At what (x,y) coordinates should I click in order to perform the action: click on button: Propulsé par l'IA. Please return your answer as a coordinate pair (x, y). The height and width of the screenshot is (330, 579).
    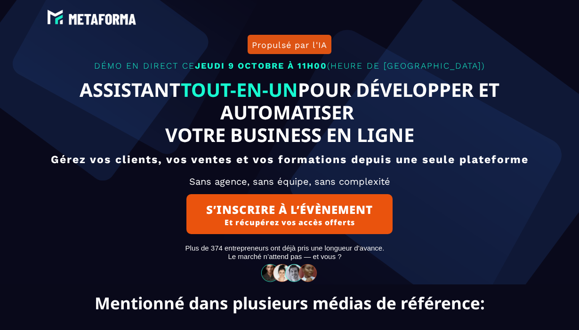
    Looking at the image, I should click on (289, 44).